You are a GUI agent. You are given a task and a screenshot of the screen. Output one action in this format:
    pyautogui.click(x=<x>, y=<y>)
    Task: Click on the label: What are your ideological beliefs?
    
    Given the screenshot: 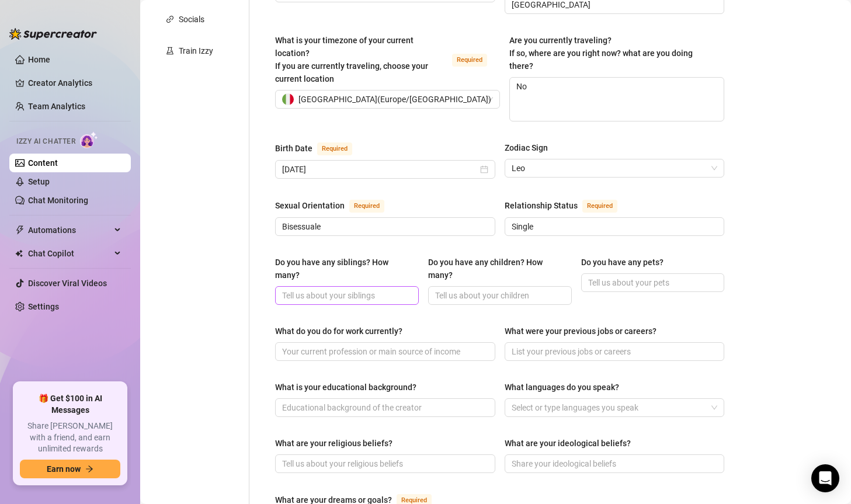 What is the action you would take?
    pyautogui.click(x=572, y=443)
    